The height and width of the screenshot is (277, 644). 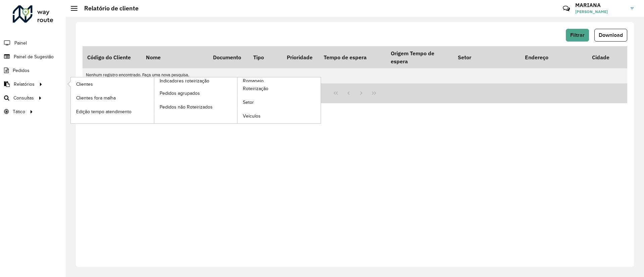 I want to click on span: Painel, so click(x=20, y=43).